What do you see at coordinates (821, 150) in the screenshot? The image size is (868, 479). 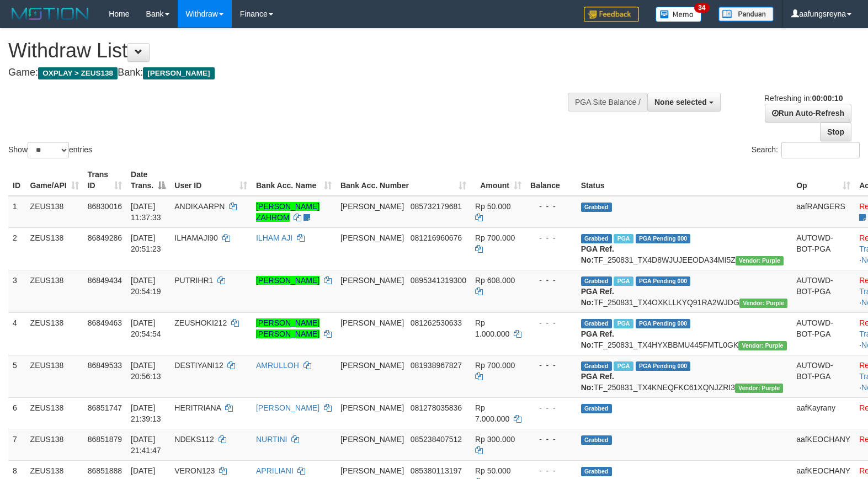 I see `input: Search:` at bounding box center [821, 150].